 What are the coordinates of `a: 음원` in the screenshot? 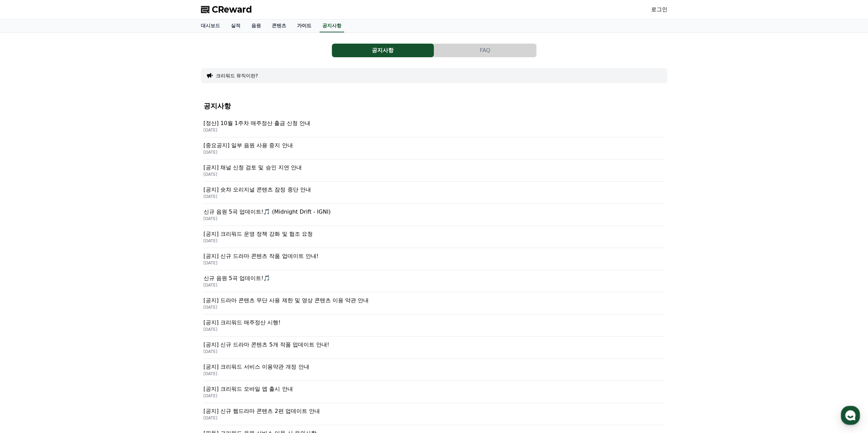 It's located at (256, 26).